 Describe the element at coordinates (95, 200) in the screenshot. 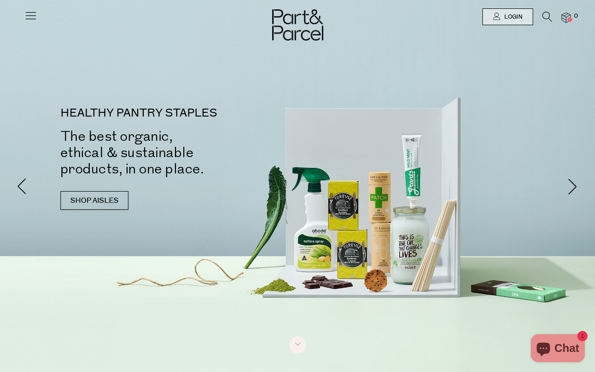

I see `a: SHOP AISLES` at that location.